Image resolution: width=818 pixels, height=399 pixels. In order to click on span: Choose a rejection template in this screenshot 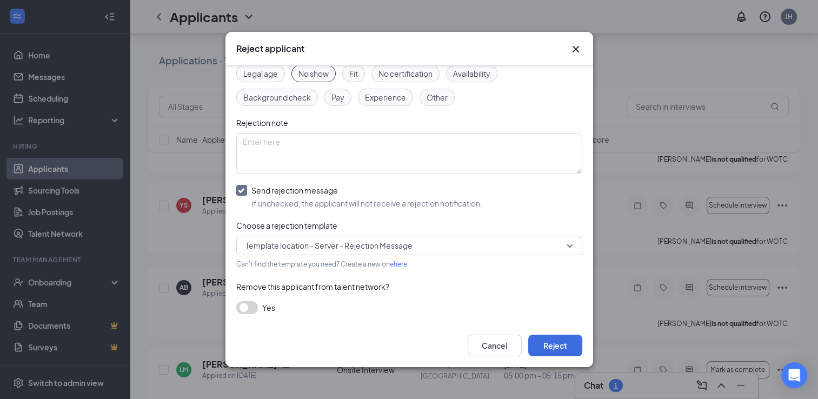, I will do `click(287, 226)`.